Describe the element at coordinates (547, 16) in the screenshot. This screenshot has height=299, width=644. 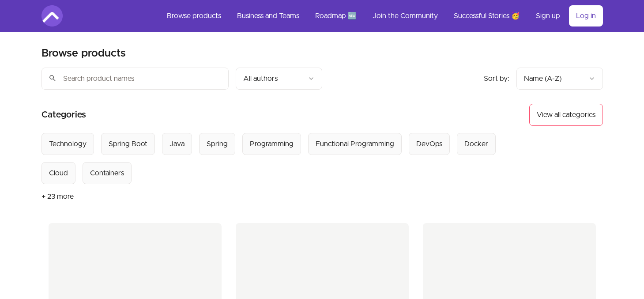
I see `a: Sign up` at that location.